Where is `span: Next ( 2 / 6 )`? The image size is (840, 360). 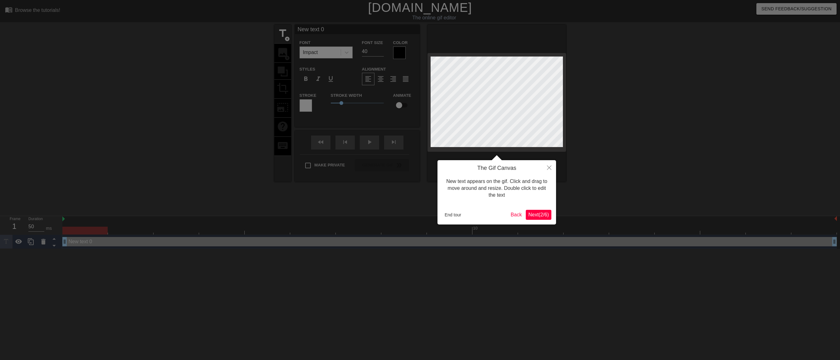 span: Next ( 2 / 6 ) is located at coordinates (539, 214).